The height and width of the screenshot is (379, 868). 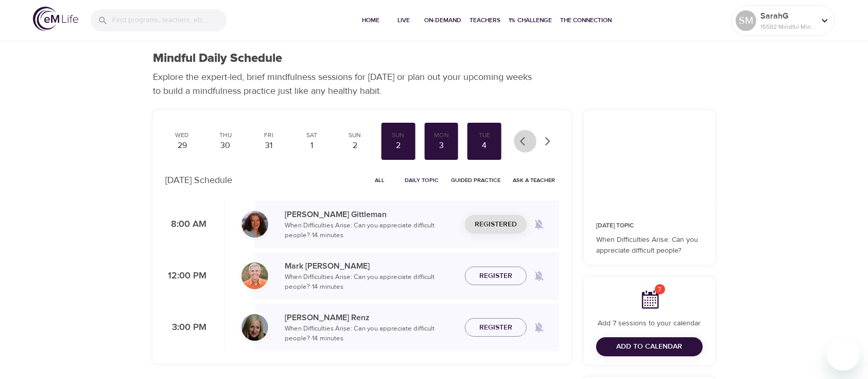 What do you see at coordinates (170, 20) in the screenshot?
I see `input: Find programs, teachers, etc...` at bounding box center [170, 20].